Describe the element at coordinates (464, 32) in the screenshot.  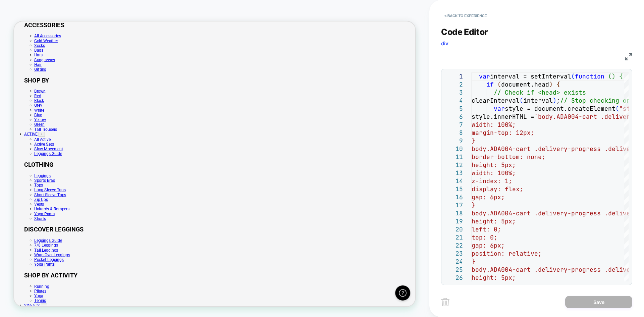
I see `span: Code Editor` at that location.